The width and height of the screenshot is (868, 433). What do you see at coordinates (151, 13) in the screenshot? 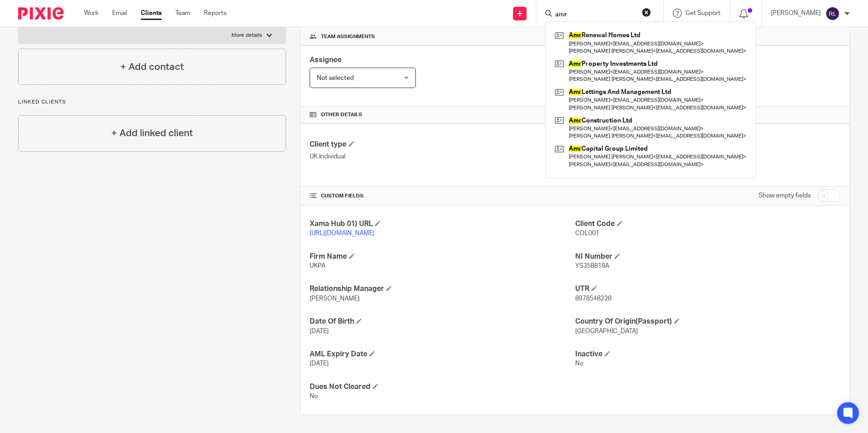
I see `a: Clients` at bounding box center [151, 13].